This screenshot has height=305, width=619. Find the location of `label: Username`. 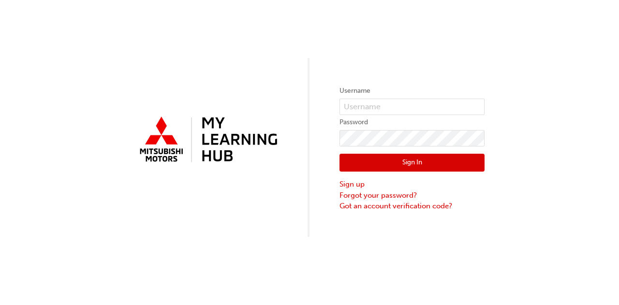

label: Username is located at coordinates (412, 91).